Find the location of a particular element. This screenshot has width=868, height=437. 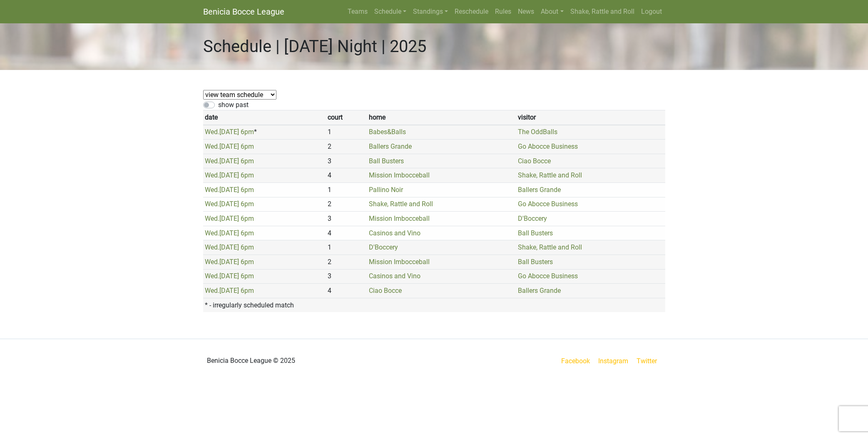

a: Standings is located at coordinates (430, 12).